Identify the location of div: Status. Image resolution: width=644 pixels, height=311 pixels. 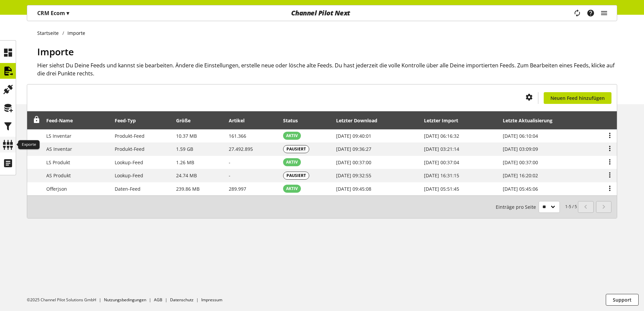
(294, 120).